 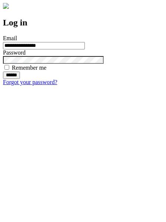 What do you see at coordinates (30, 82) in the screenshot?
I see `a: Forgot your password?` at bounding box center [30, 82].